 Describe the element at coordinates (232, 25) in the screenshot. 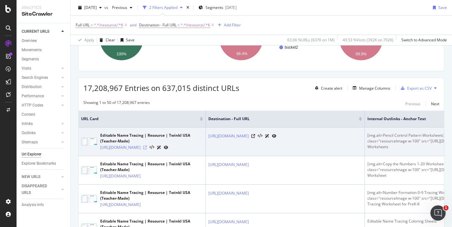

I see `div: Add Filter` at that location.